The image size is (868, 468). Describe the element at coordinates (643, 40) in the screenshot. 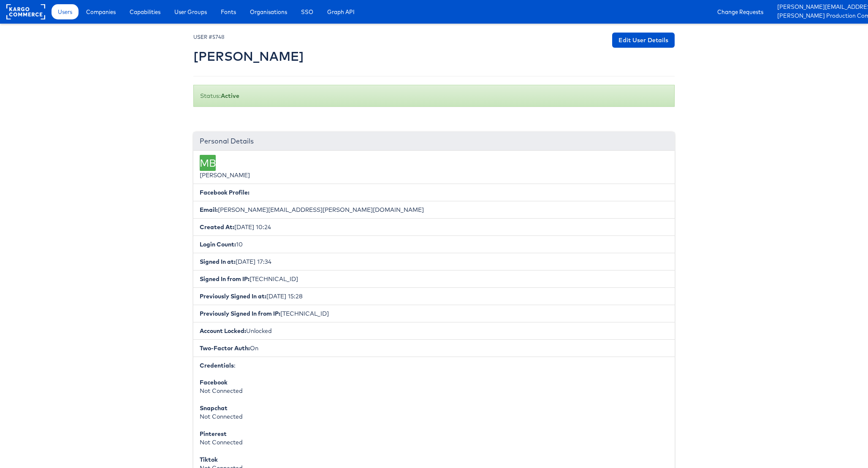

I see `a: Edit User Details` at that location.